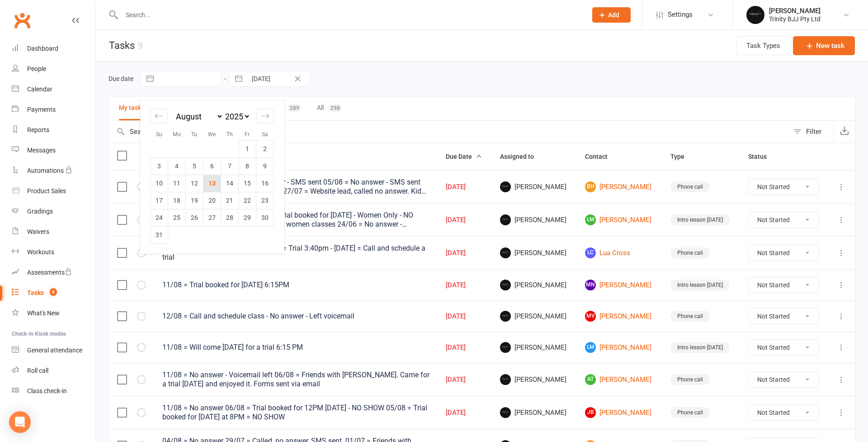 The height and width of the screenshot is (442, 868). What do you see at coordinates (194, 134) in the screenshot?
I see `small: Tu` at bounding box center [194, 134].